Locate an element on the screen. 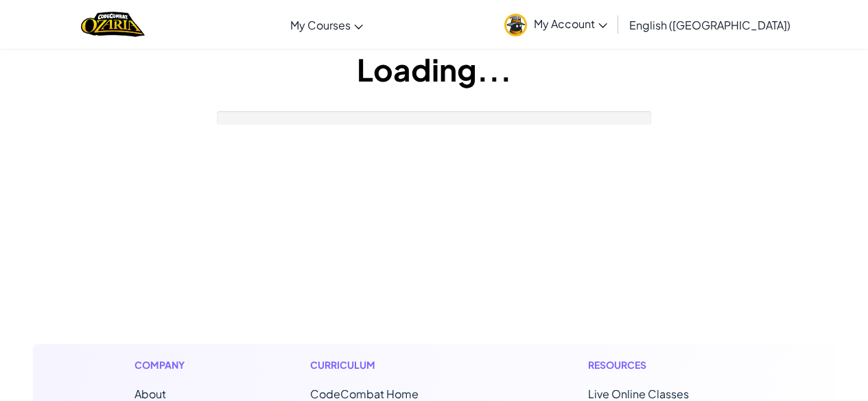  span: My Account is located at coordinates (571, 23).